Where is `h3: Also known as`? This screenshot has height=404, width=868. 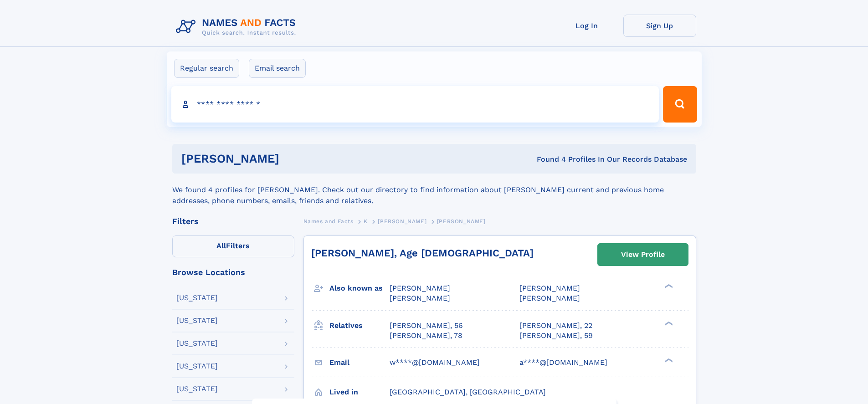
h3: Also known as is located at coordinates (359, 288).